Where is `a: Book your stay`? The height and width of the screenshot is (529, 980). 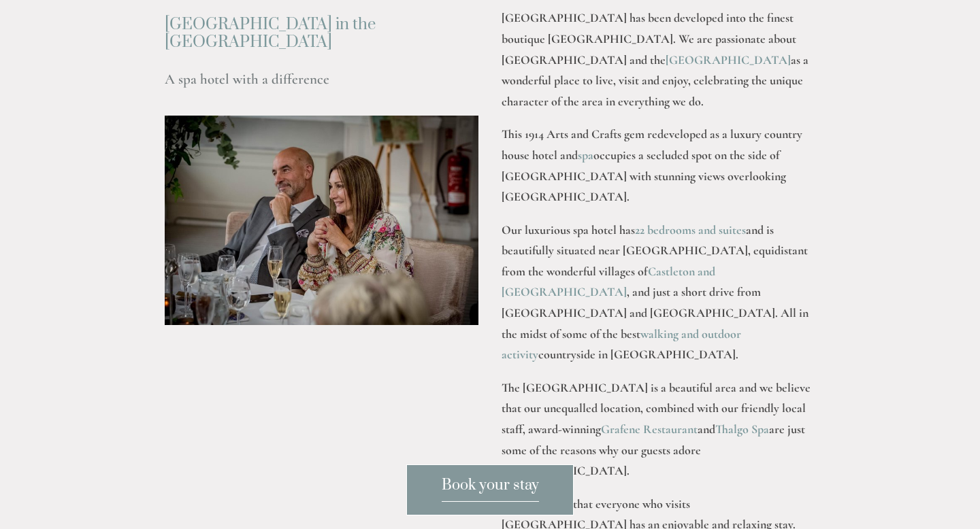 a: Book your stay is located at coordinates (490, 490).